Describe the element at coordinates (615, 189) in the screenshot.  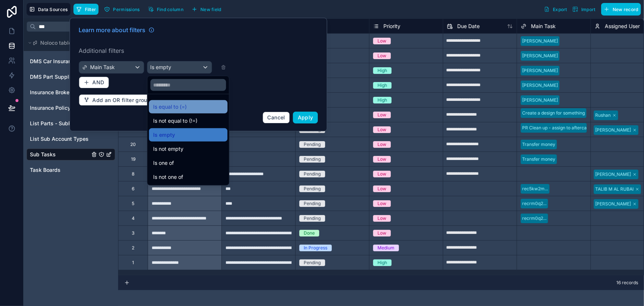
I see `div: TALIB M AL RUBAI` at that location.